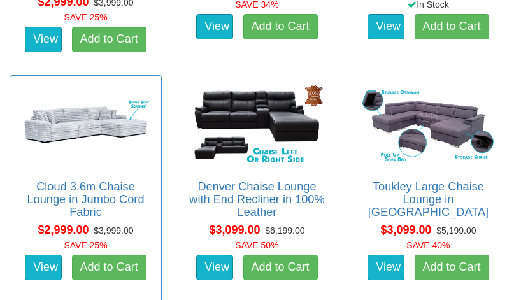 The height and width of the screenshot is (300, 514). Describe the element at coordinates (113, 231) in the screenshot. I see `del: $3,999.00` at that location.